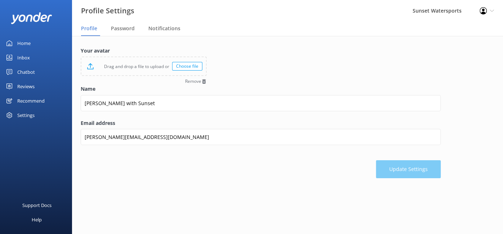  Describe the element at coordinates (187, 66) in the screenshot. I see `div: Choose file` at that location.